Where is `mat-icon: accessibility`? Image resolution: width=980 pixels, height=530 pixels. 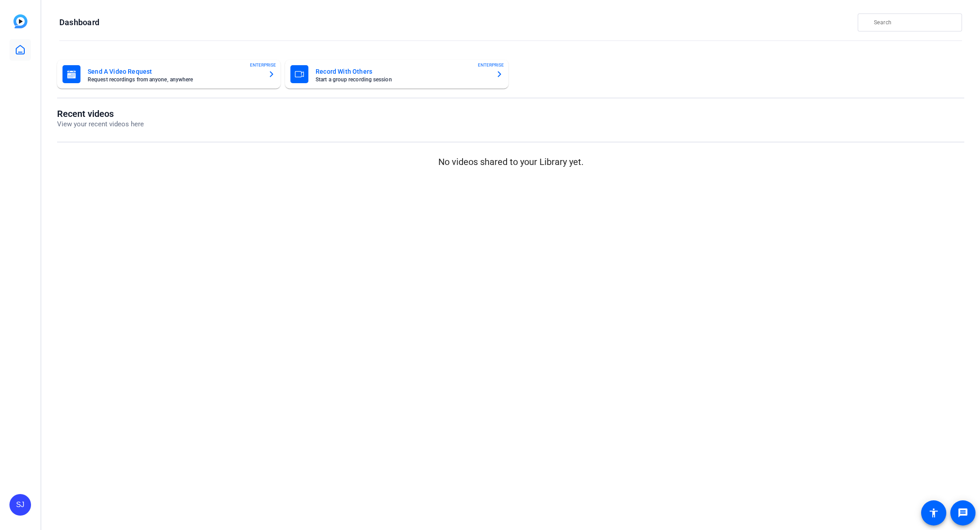
mat-icon: accessibility is located at coordinates (933, 513).